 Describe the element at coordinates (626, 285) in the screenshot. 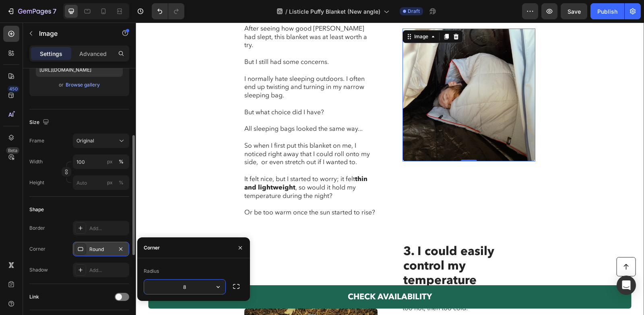

I see `div: Open Intercom Messenger` at that location.